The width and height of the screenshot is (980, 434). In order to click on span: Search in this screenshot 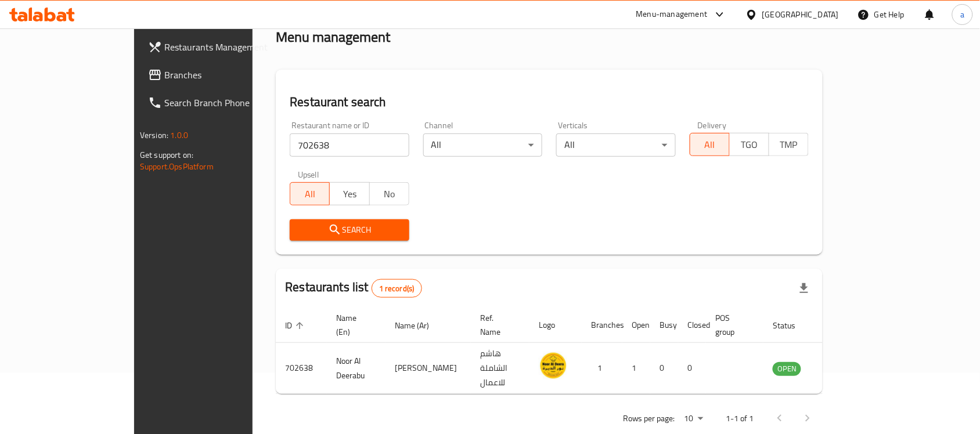, I will do `click(349, 230)`.